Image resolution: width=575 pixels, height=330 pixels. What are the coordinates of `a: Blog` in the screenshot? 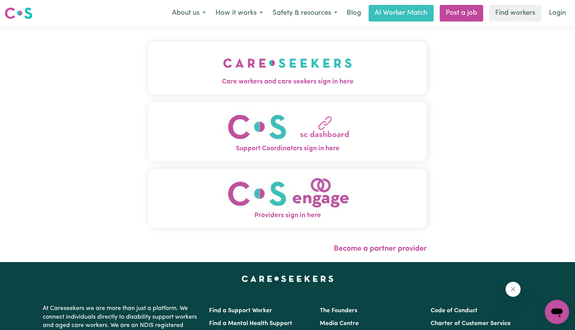 It's located at (354, 13).